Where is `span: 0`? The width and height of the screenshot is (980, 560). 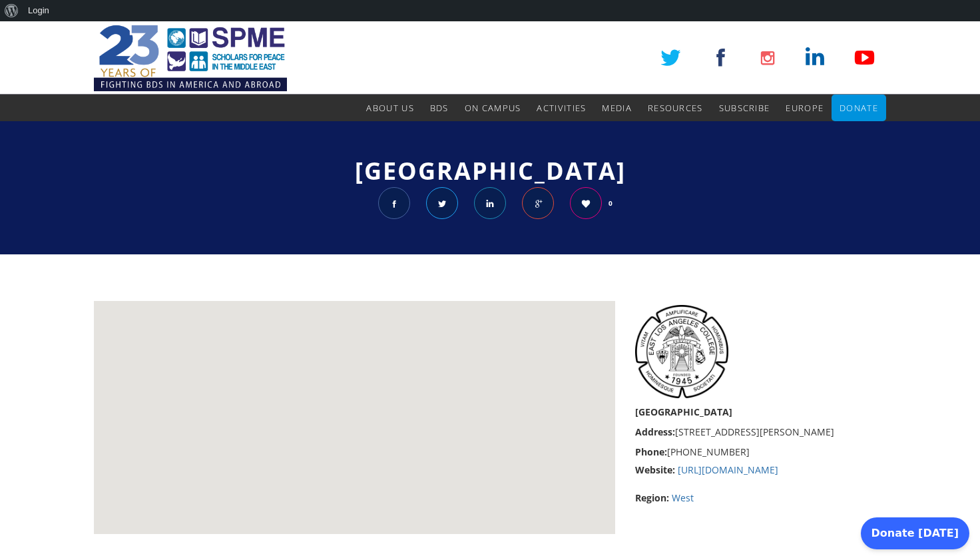
span: 0 is located at coordinates (610, 203).